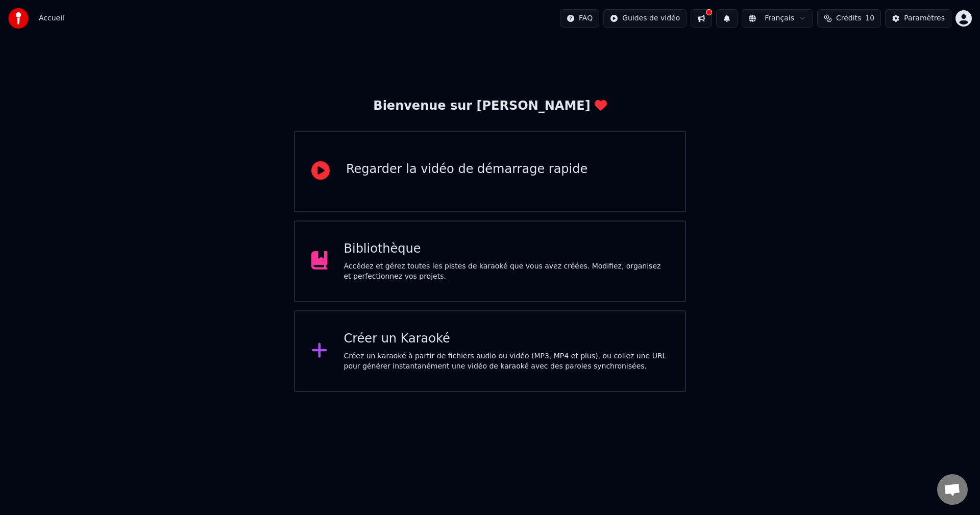 Image resolution: width=980 pixels, height=515 pixels. Describe the element at coordinates (19, 19) in the screenshot. I see `img: youka` at that location.